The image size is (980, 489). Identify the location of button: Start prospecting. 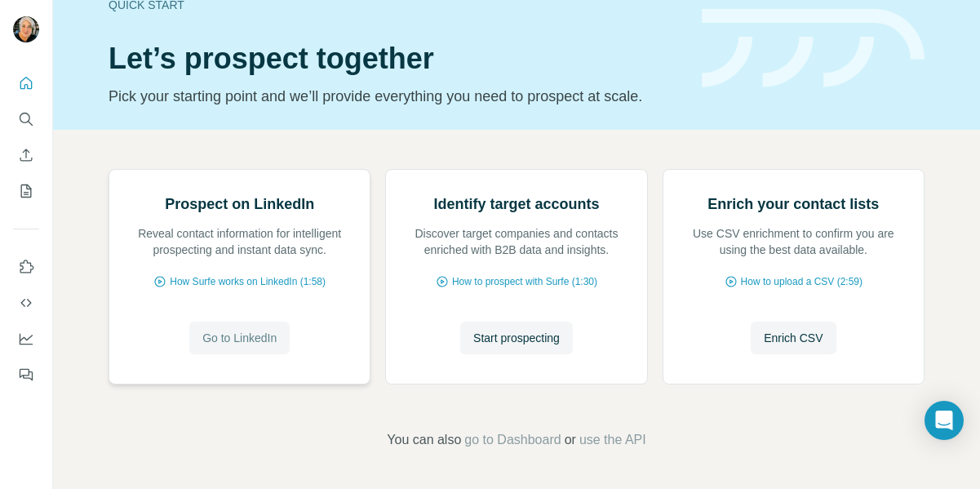
(516, 338).